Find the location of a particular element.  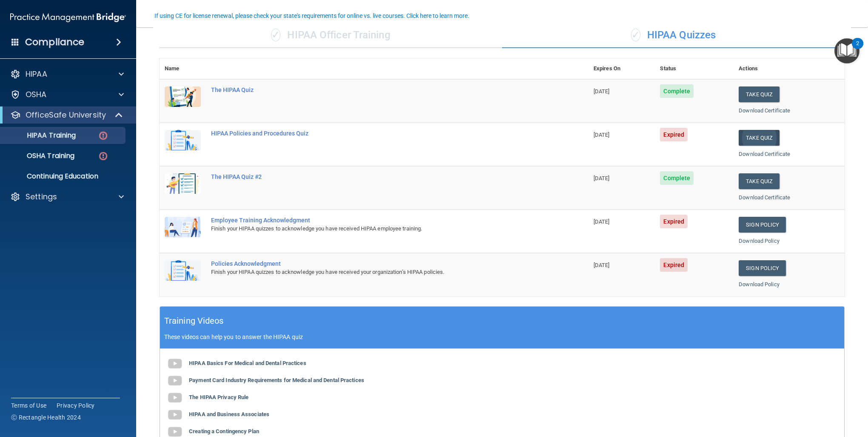

div: The HIPAA Quiz is located at coordinates (378, 90).